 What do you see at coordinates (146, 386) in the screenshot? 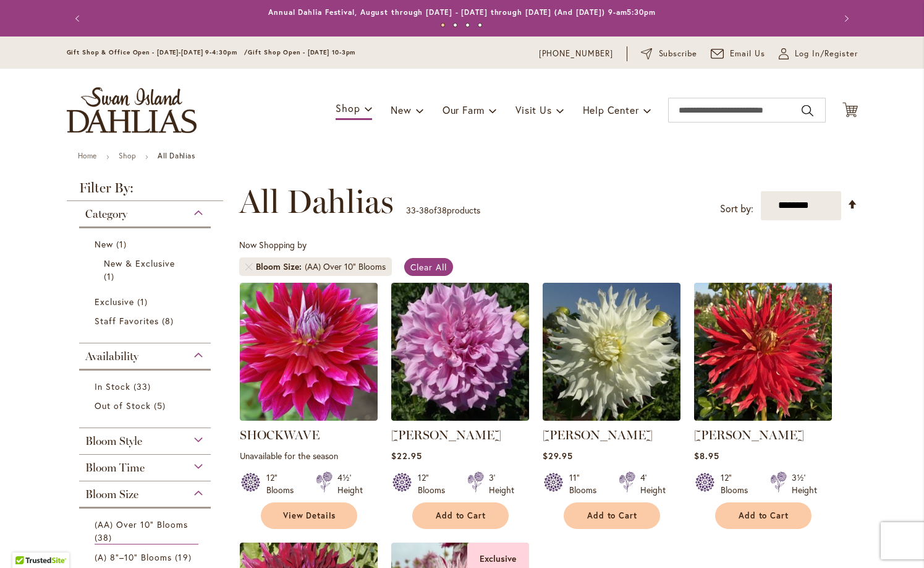
I see `a: In Stock 33` at bounding box center [146, 386].